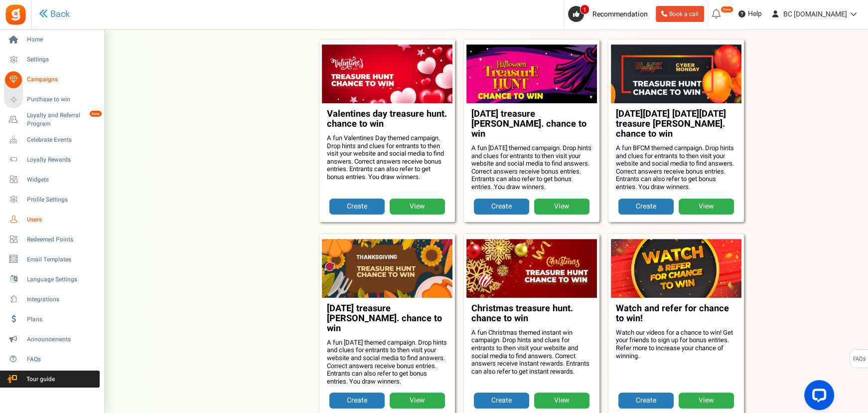 This screenshot has height=413, width=868. I want to click on span: Email Templates, so click(61, 259).